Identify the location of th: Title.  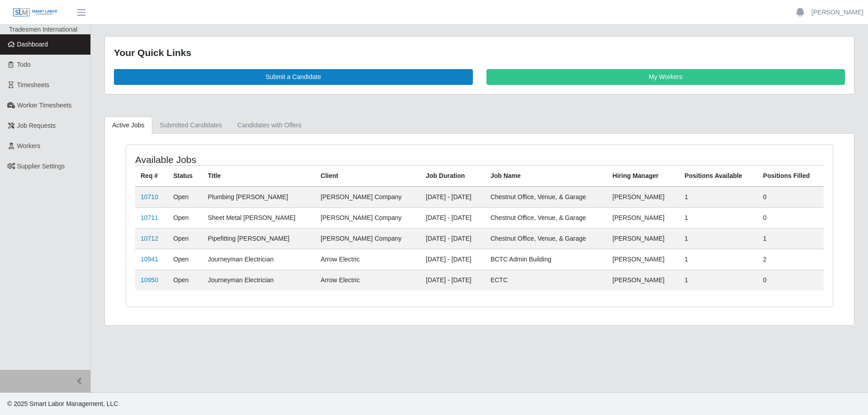
(259, 176).